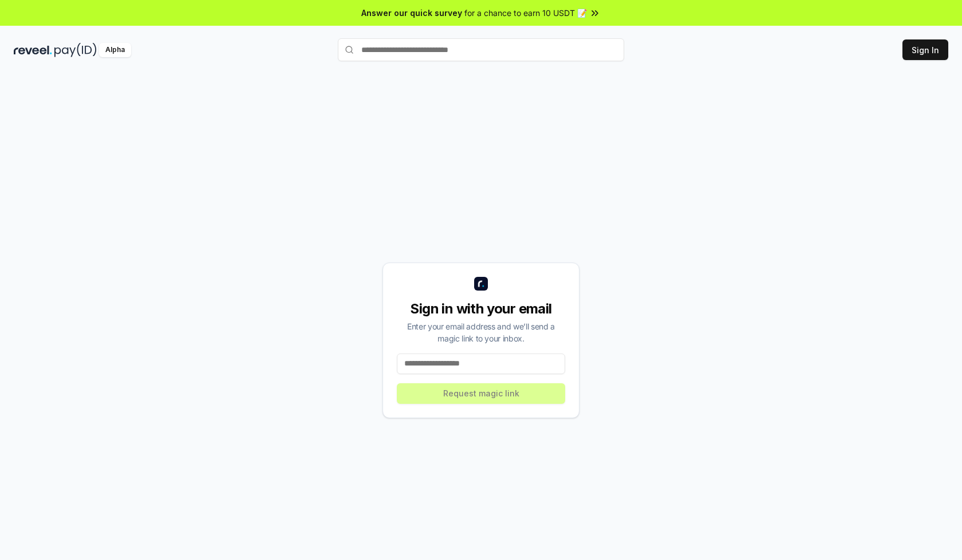 The image size is (962, 560). Describe the element at coordinates (76, 50) in the screenshot. I see `img: pay_id` at that location.